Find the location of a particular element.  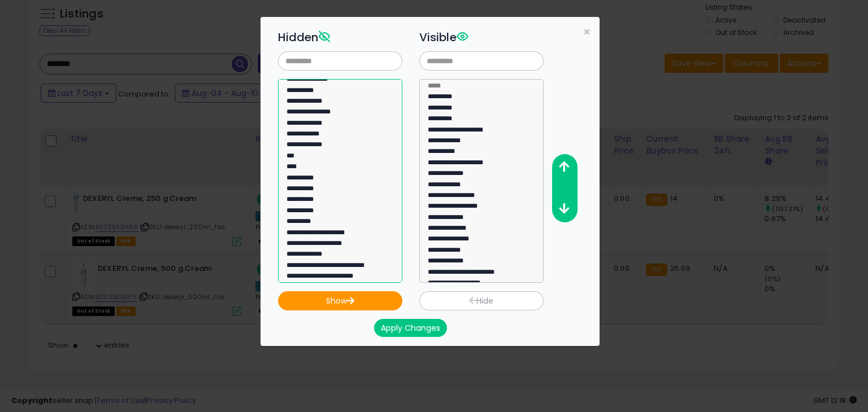

h3: Hidden is located at coordinates (341, 38).